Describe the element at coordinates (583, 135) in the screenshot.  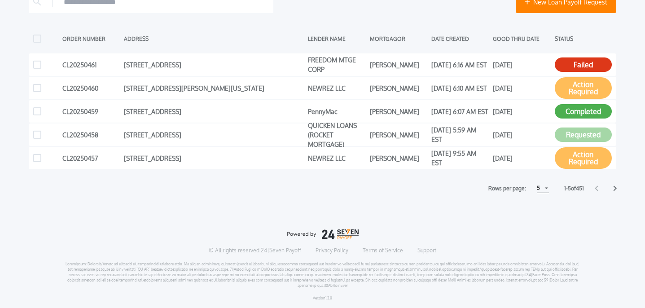
I see `button: Requested` at that location.